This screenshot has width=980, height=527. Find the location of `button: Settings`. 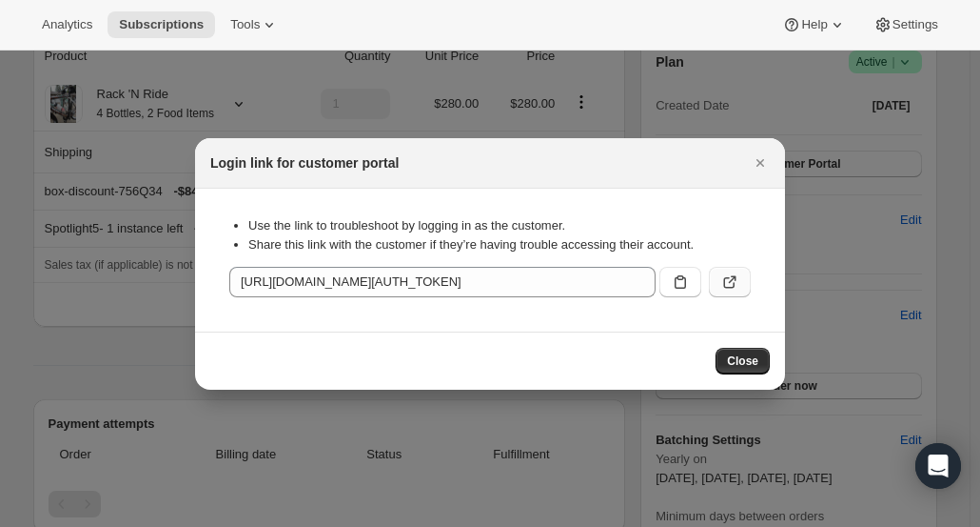

button: Settings is located at coordinates (906, 25).